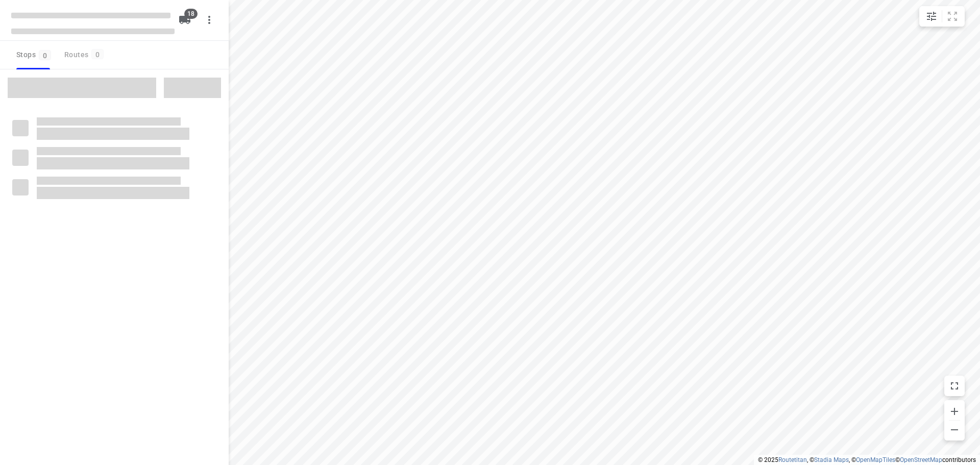 Image resolution: width=980 pixels, height=465 pixels. What do you see at coordinates (875, 460) in the screenshot?
I see `a: OpenMapTiles` at bounding box center [875, 460].